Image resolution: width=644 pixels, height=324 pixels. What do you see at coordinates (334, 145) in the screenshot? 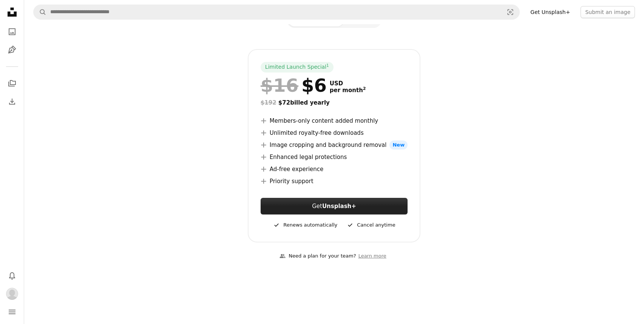
I see `li: Image cropping and background removal` at bounding box center [334, 145].